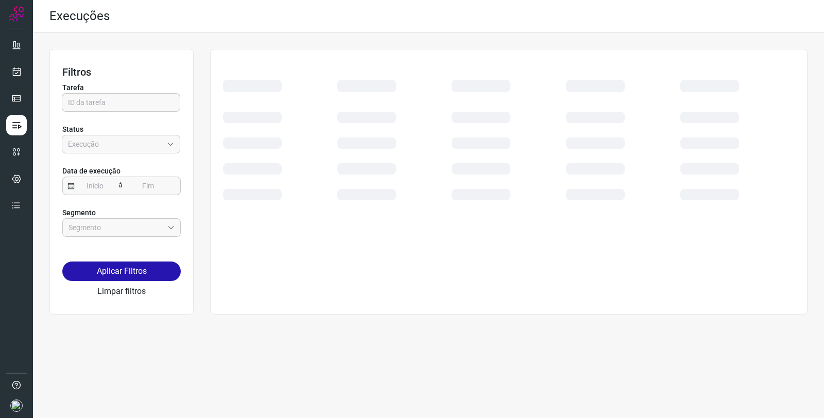  What do you see at coordinates (122, 213) in the screenshot?
I see `p: Segmento` at bounding box center [122, 213].